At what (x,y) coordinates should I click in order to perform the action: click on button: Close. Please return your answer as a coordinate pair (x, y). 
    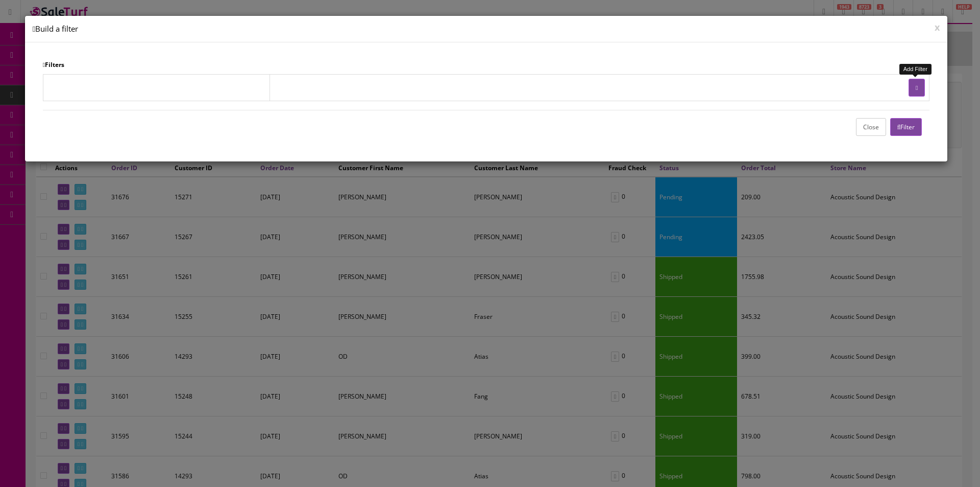
    Looking at the image, I should click on (871, 126).